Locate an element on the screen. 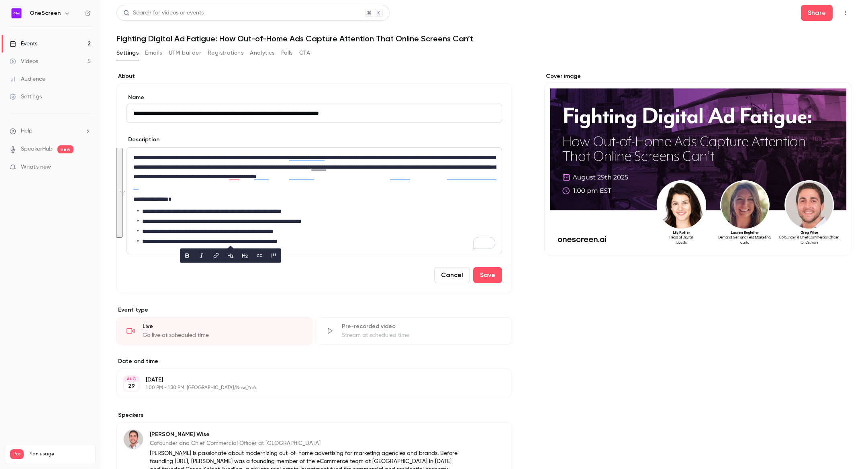  button: Share is located at coordinates (817, 13).